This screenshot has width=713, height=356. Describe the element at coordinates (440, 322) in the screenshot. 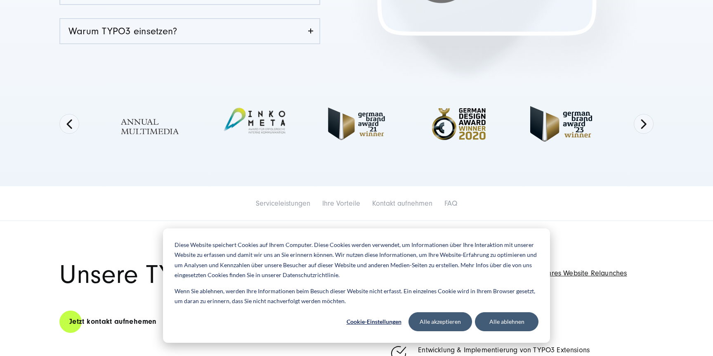

I see `button: Alle akzeptieren` at that location.